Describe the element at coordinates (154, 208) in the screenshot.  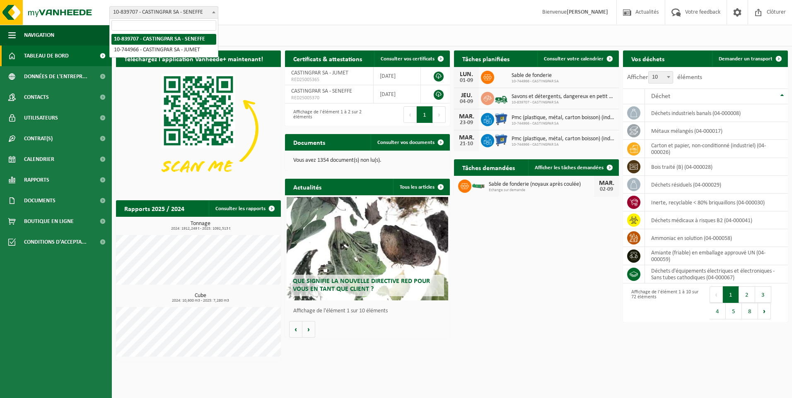
I see `h2: Rapports 2025 / 2024` at that location.